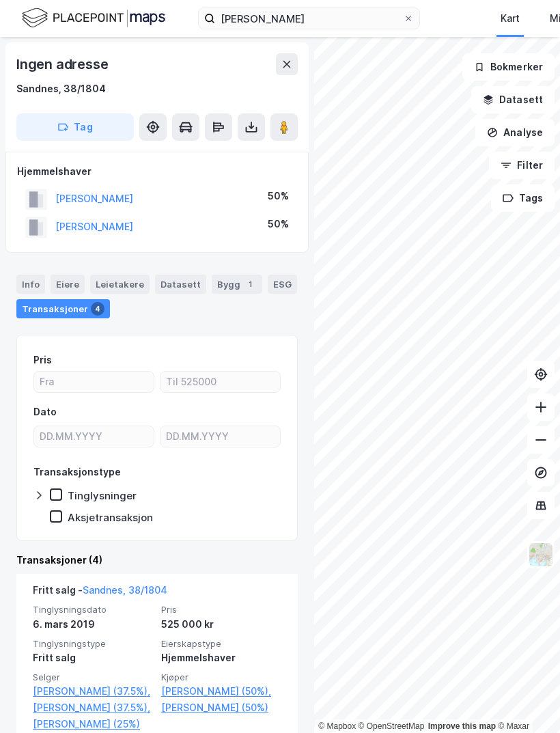 This screenshot has width=560, height=733. What do you see at coordinates (94, 17) in the screenshot?
I see `img: logo.f888ab2527a4732fd821a326f86c7f29.svg` at bounding box center [94, 17].